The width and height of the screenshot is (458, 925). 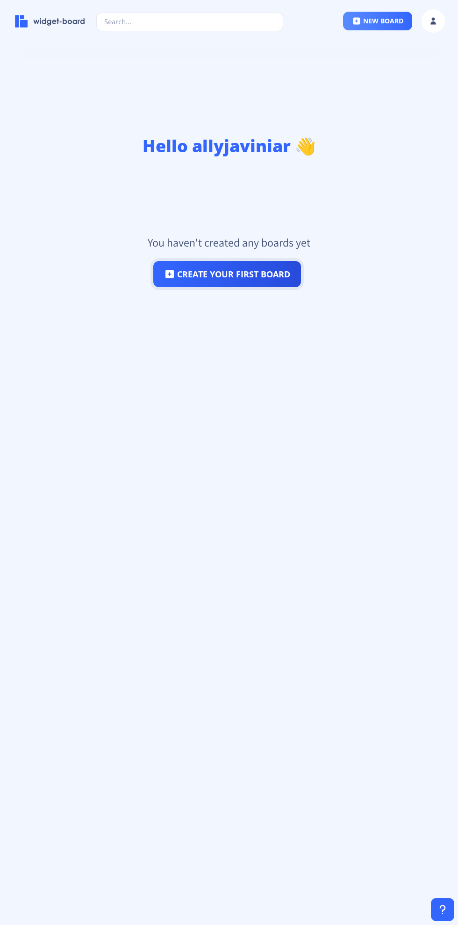 I want to click on button: new board, so click(x=377, y=21).